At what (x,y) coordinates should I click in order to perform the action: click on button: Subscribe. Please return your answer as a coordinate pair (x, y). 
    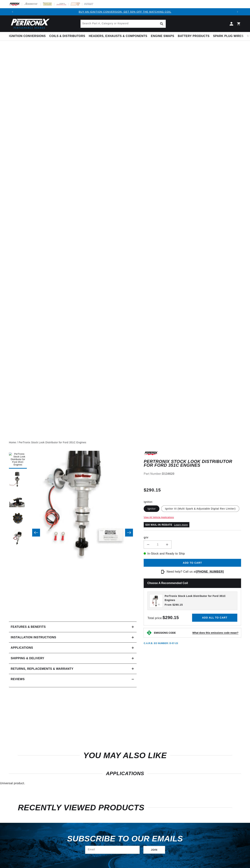
    Looking at the image, I should click on (154, 849).